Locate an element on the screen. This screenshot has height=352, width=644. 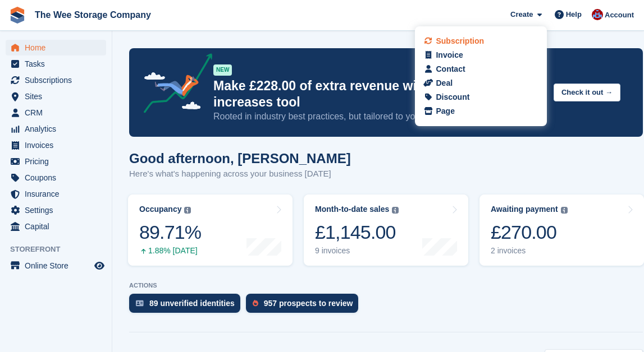
span: Account is located at coordinates (619, 15).